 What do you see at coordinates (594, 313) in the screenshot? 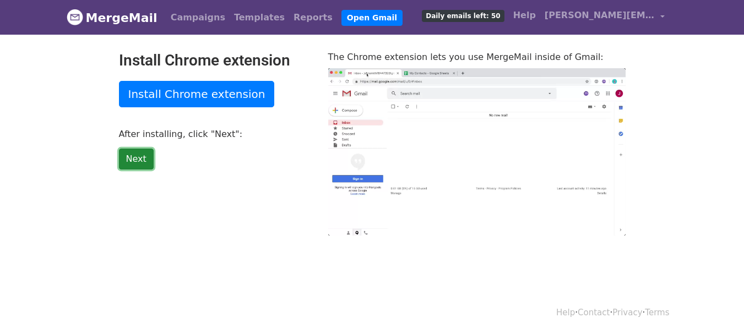
I see `a: Contact` at bounding box center [594, 313].